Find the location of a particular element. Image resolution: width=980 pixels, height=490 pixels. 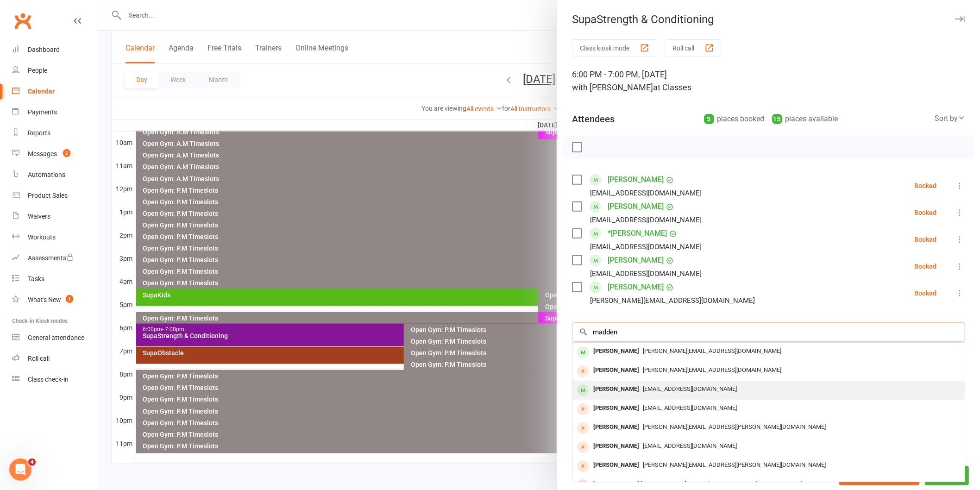

div: Product Sales is located at coordinates (47, 195).